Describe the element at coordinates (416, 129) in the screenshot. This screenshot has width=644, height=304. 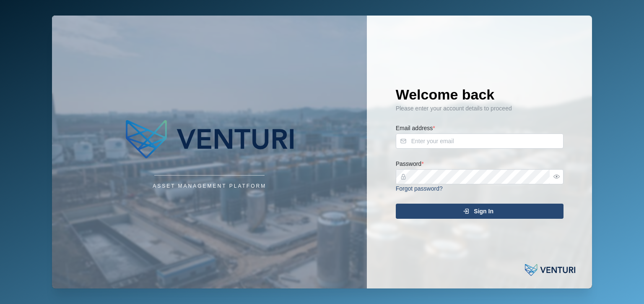
I see `label: Email address` at that location.